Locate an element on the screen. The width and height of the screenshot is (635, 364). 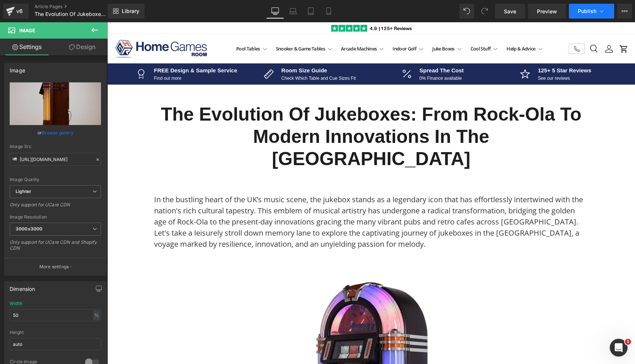
strong: Room Size Guide is located at coordinates (196, 48).